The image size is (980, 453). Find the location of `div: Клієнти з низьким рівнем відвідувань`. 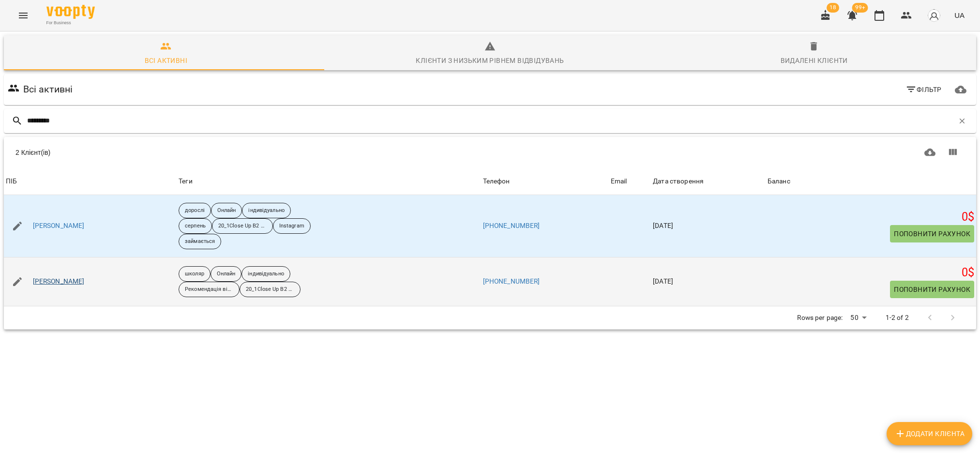

div: Клієнти з низьким рівнем відвідувань is located at coordinates (490, 61).